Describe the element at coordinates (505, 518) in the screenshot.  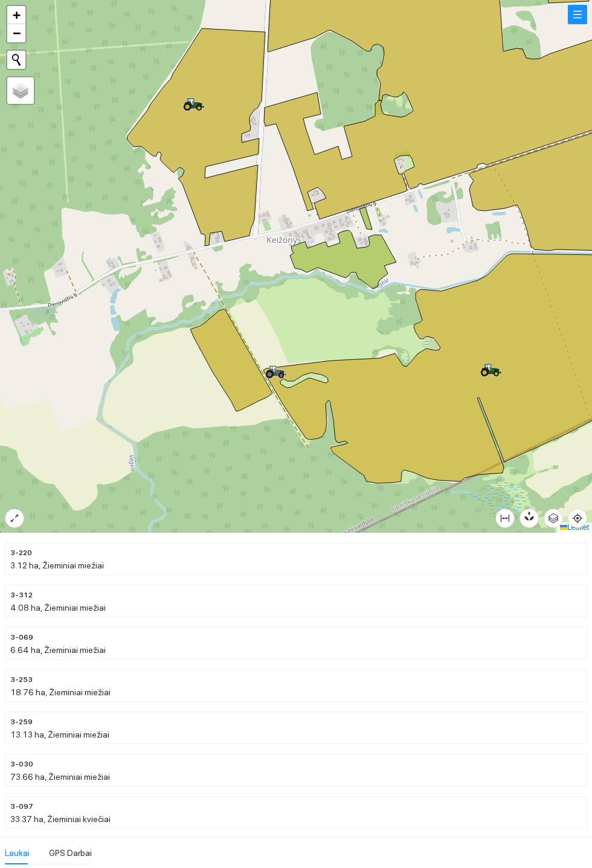
I see `button: column-width` at that location.